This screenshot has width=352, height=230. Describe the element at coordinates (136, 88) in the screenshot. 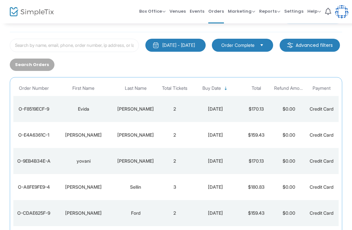

I see `span: Last Name` at that location.